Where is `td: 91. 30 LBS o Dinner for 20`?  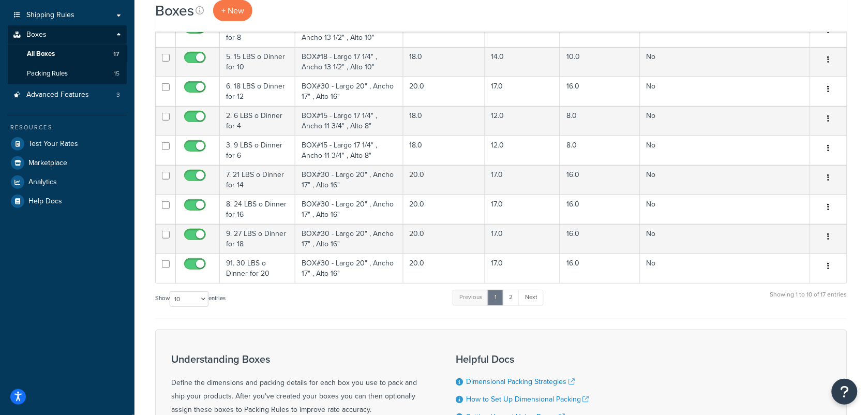
td: 91. 30 LBS o Dinner for 20 is located at coordinates (258, 268).